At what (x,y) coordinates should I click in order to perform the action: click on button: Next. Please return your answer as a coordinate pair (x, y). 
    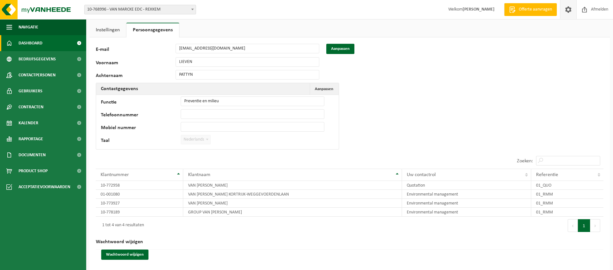
    Looking at the image, I should click on (595, 226).